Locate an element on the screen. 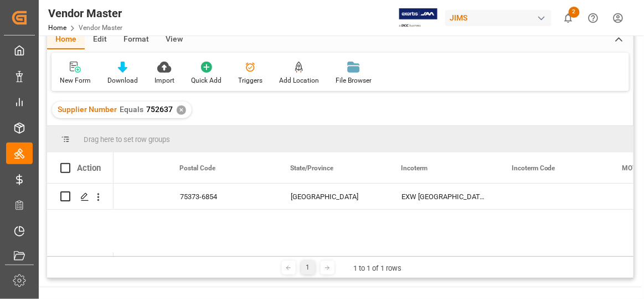 The width and height of the screenshot is (644, 299). div: Add Location is located at coordinates (299, 81).